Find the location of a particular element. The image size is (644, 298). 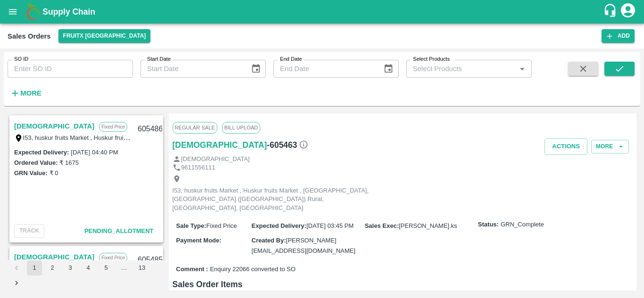

label: Sale Type : is located at coordinates (191, 226).